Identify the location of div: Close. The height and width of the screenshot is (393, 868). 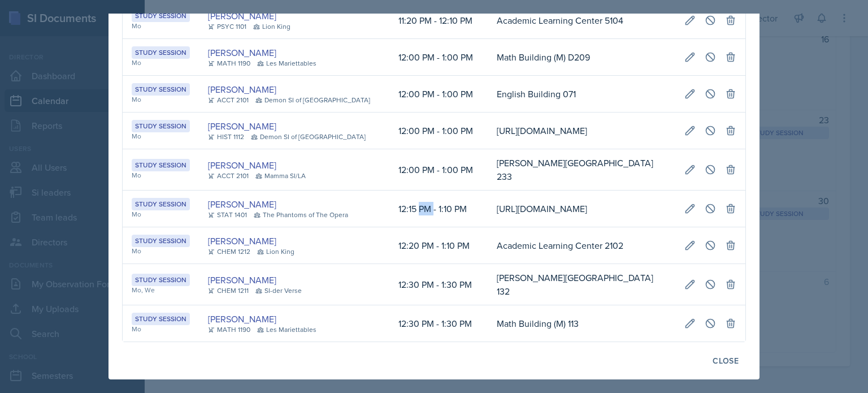
(725, 361).